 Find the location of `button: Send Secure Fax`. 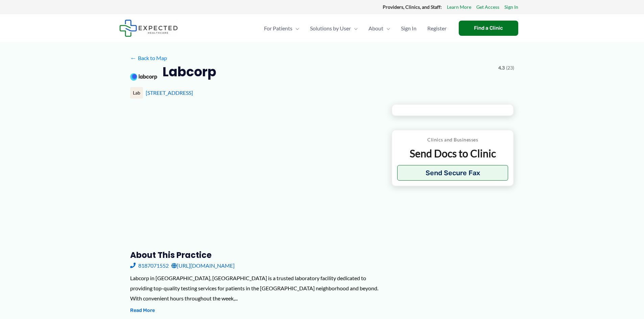

button: Send Secure Fax is located at coordinates (452, 173).